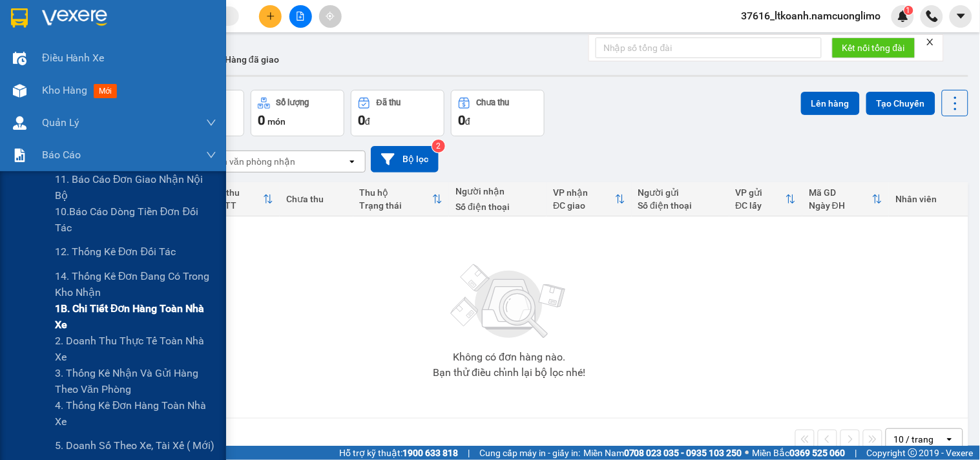  I want to click on sup: 1, so click(909, 10).